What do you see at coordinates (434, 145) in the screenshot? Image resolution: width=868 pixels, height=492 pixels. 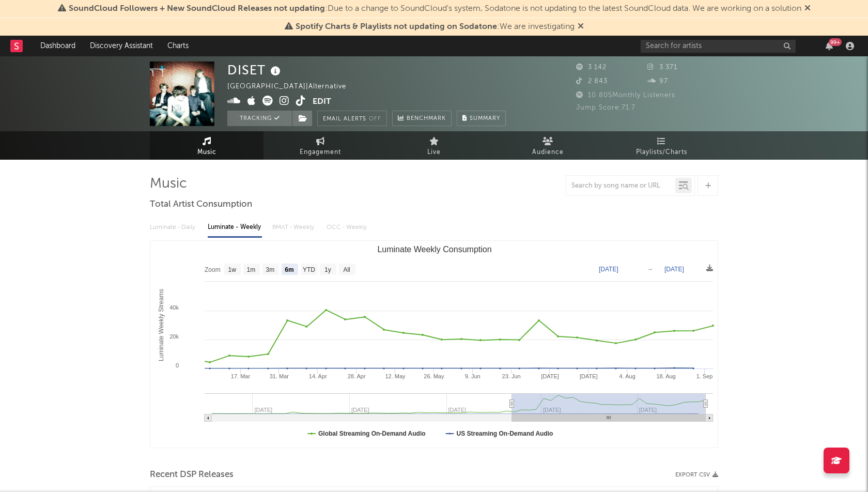 I see `a: Live` at bounding box center [434, 145].